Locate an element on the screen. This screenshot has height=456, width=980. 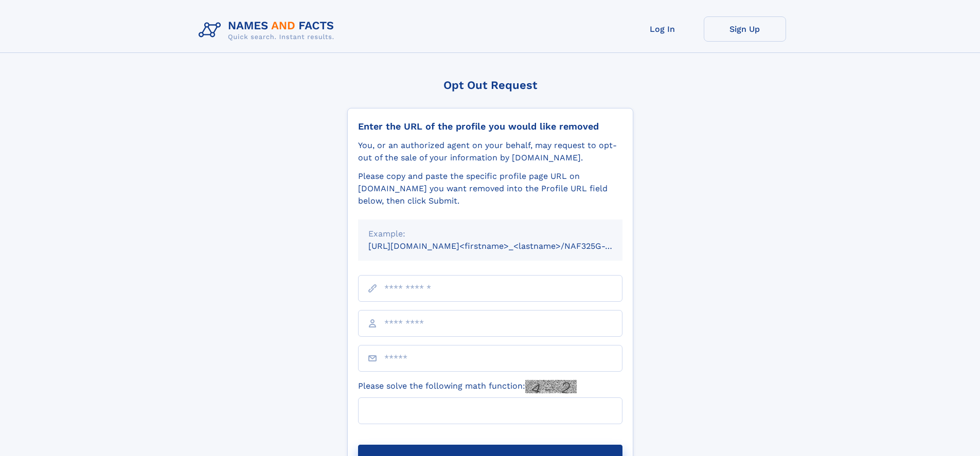
div: Enter the URL of the profile you would like removed is located at coordinates (490, 127).